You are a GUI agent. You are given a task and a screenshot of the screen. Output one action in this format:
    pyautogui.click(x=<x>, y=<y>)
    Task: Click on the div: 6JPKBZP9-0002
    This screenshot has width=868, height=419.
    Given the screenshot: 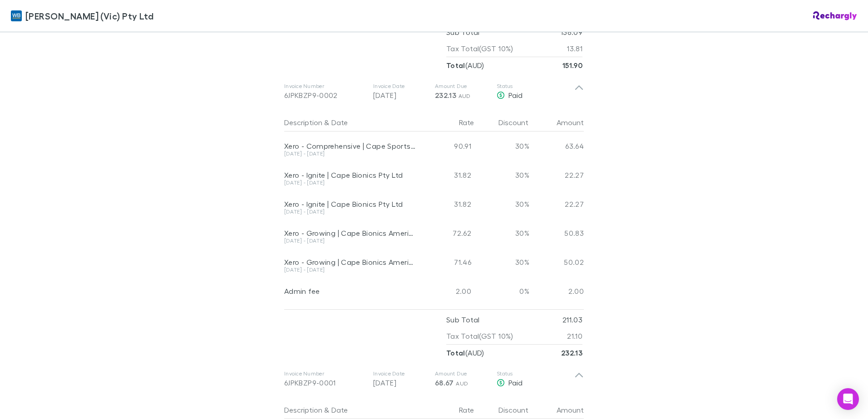 What is the action you would take?
    pyautogui.click(x=325, y=96)
    